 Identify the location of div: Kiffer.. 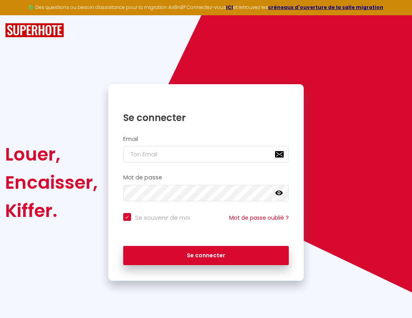
(51, 211).